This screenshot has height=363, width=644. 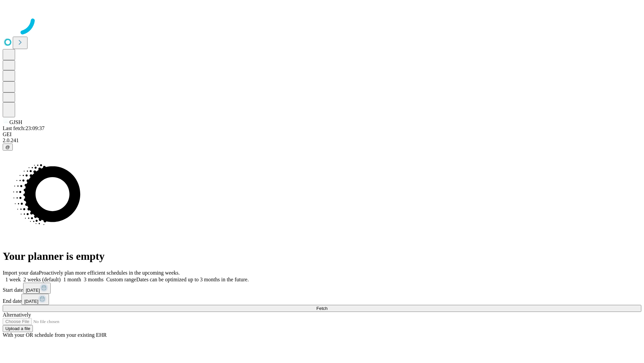 What do you see at coordinates (18, 328) in the screenshot?
I see `button: Upload a file` at bounding box center [18, 328].